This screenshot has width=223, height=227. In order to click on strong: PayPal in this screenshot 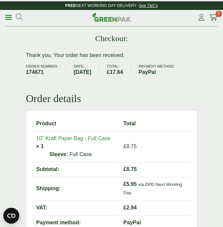, I will do `click(156, 72)`.